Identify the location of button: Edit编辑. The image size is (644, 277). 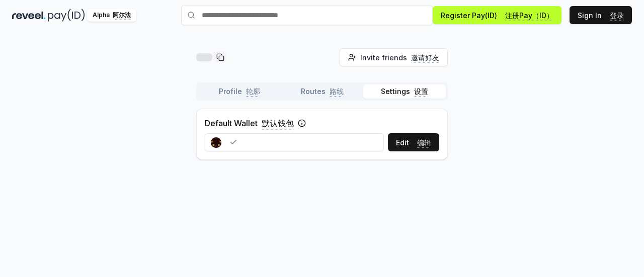
(414, 142).